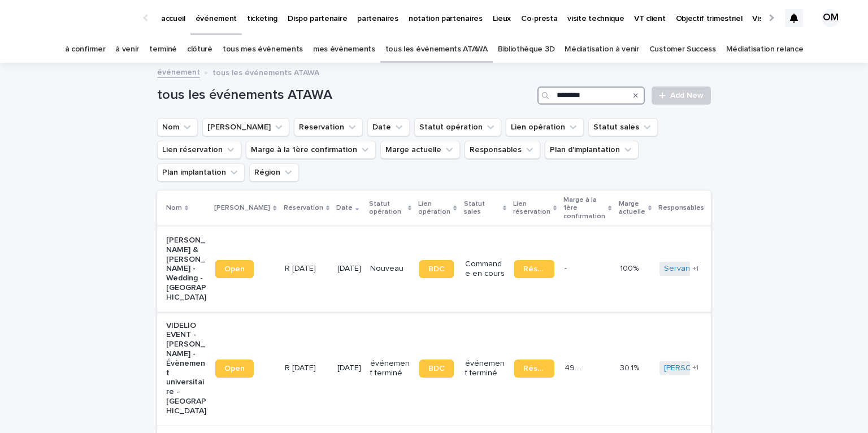 The image size is (868, 433). I want to click on a: à venir, so click(127, 49).